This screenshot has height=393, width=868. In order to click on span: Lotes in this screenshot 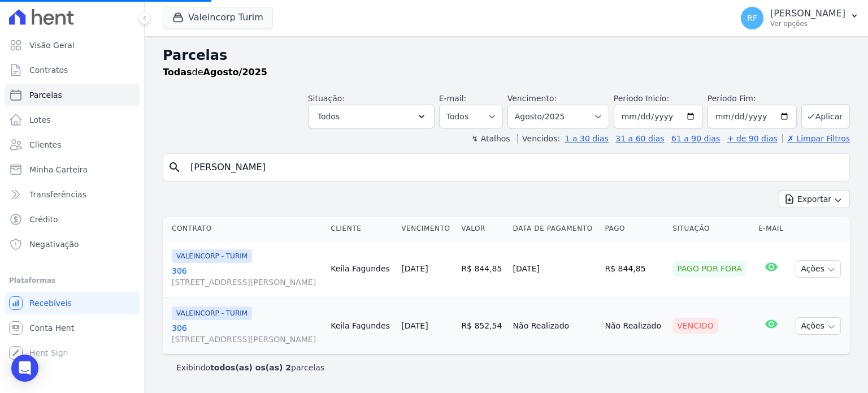, I will do `click(40, 120)`.